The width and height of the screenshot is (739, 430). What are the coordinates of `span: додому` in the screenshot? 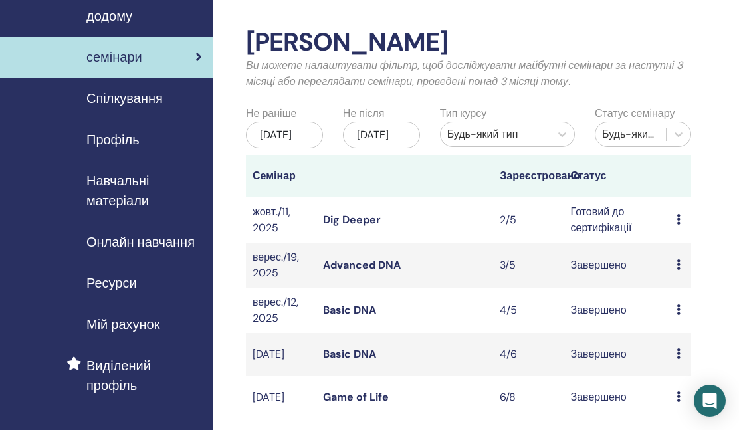 It's located at (109, 16).